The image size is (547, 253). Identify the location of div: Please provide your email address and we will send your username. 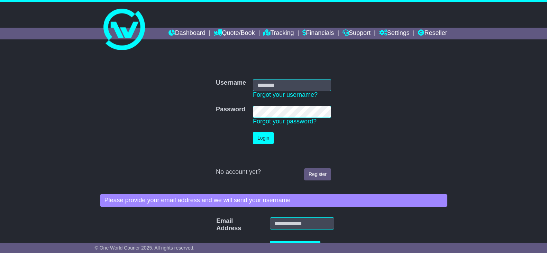
(273, 200).